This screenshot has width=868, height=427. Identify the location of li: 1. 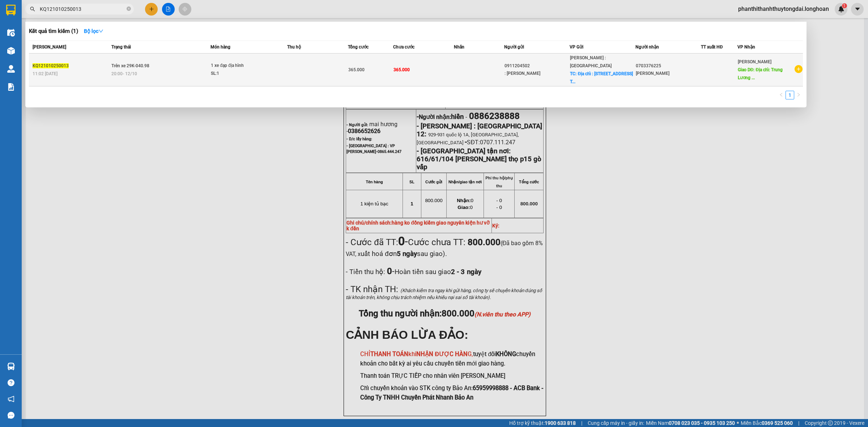
(789, 95).